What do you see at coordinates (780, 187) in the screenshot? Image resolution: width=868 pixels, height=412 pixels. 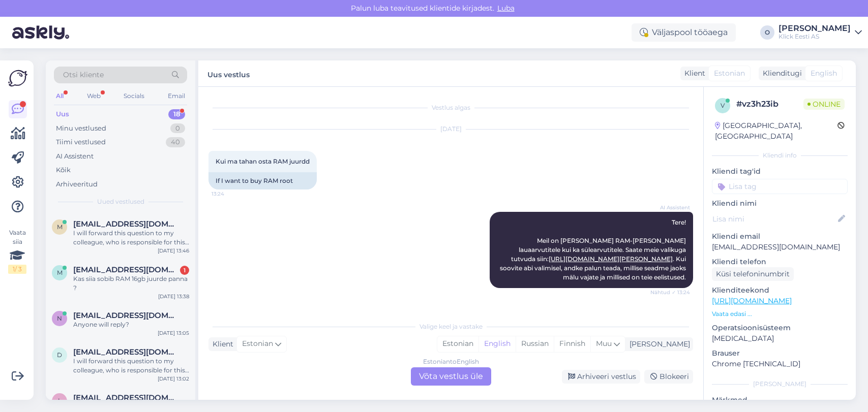 I see `input: Lisa tag` at bounding box center [780, 187].